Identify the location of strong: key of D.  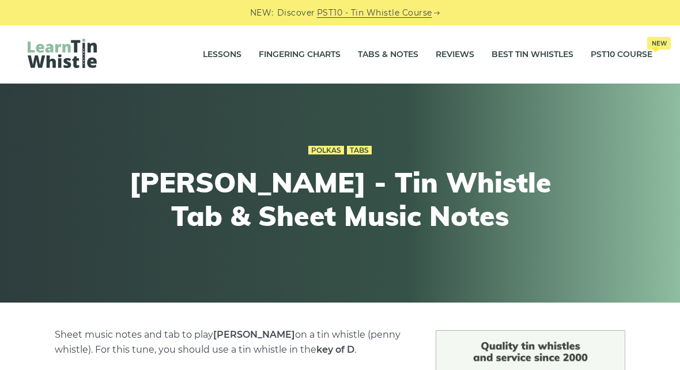
(335, 349).